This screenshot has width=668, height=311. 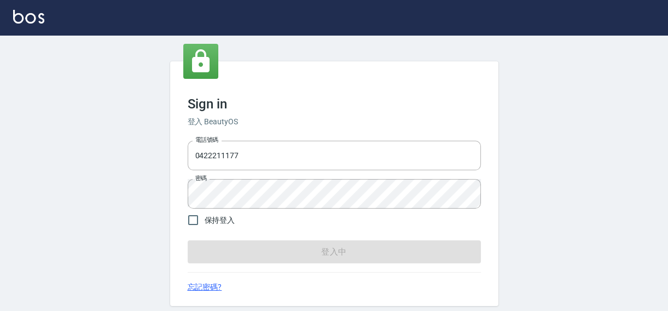 What do you see at coordinates (334, 104) in the screenshot?
I see `h3: Sign in` at bounding box center [334, 104].